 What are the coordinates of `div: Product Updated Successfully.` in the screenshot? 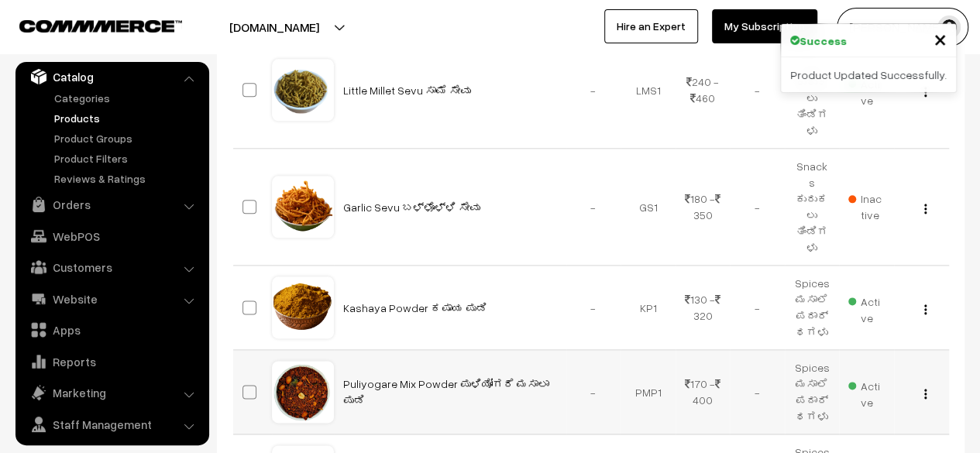 It's located at (869, 75).